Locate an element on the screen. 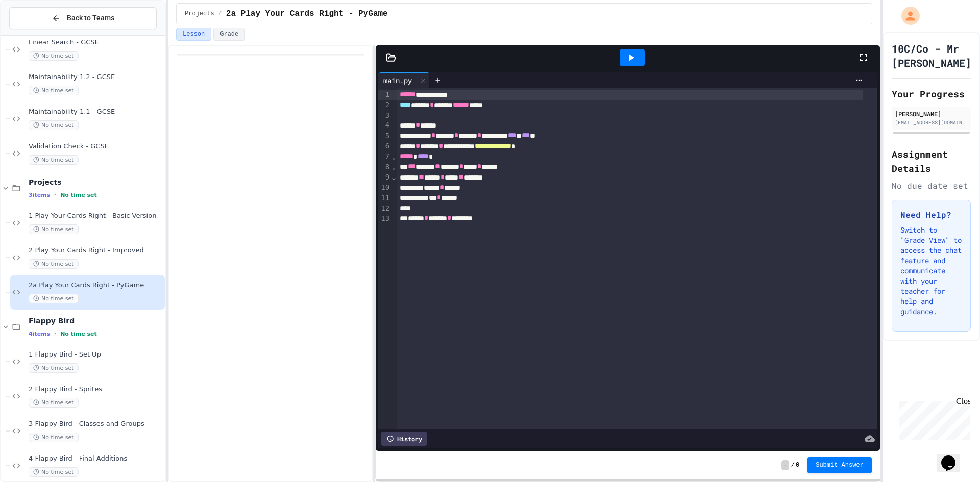  div: 13 is located at coordinates (385, 219).